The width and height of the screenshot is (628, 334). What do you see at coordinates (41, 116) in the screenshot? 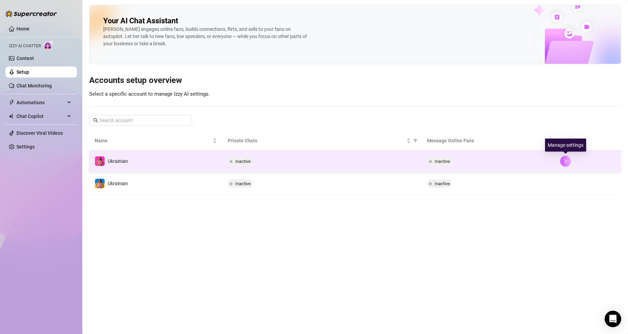
I see `span: Chat Copilot` at bounding box center [41, 116].